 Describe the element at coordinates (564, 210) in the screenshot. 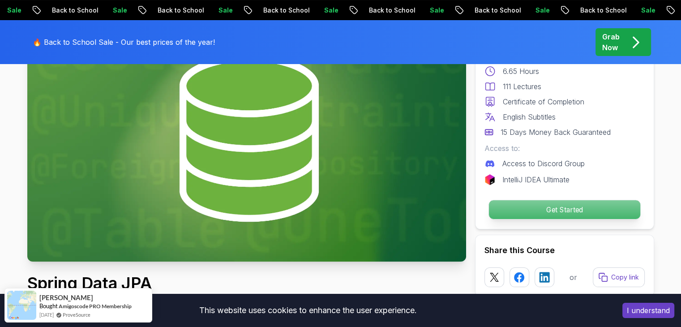

I see `button: Get Started` at that location.